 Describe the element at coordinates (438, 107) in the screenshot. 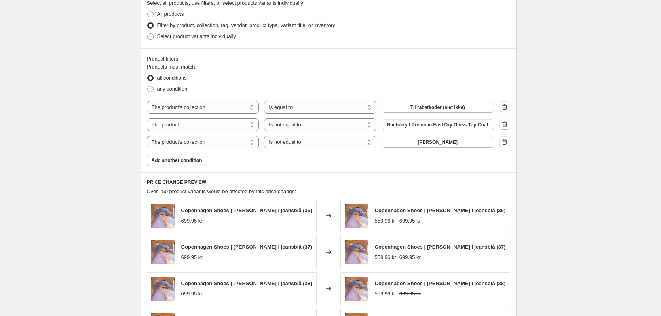

I see `span: Til rabatkoder (slet ikke)` at that location.